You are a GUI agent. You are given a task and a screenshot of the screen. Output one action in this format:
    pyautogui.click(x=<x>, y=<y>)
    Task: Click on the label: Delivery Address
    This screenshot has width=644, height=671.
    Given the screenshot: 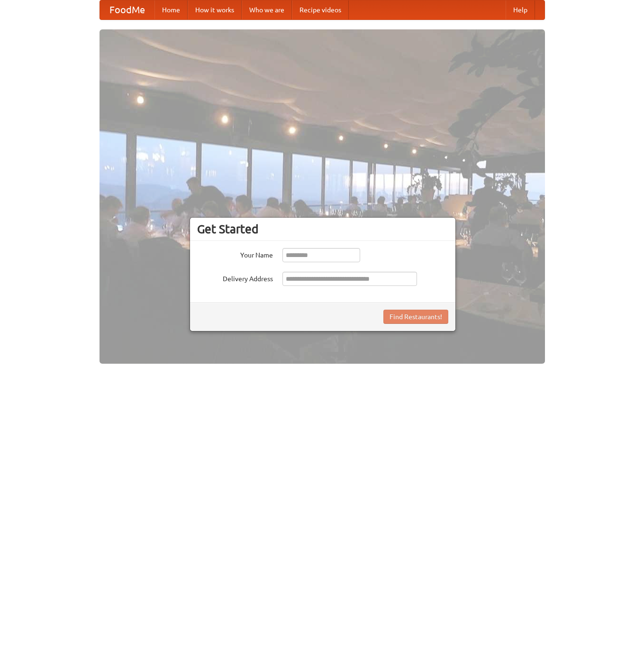 What is the action you would take?
    pyautogui.click(x=235, y=277)
    